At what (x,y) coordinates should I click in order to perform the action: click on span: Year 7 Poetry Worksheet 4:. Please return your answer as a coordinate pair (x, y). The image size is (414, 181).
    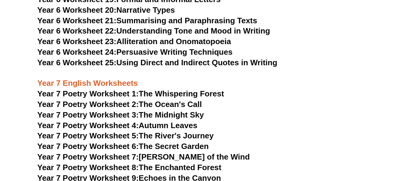
    Looking at the image, I should click on (88, 126).